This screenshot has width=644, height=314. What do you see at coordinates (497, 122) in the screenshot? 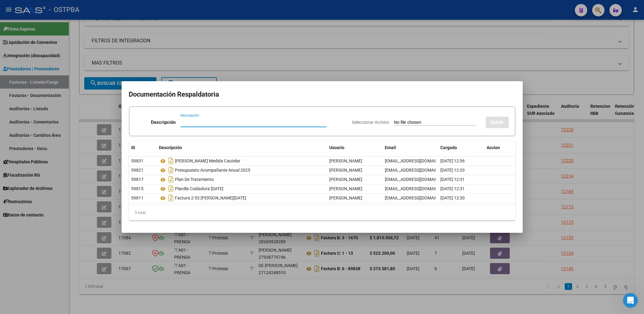
I see `span: SUBIR` at bounding box center [497, 122].